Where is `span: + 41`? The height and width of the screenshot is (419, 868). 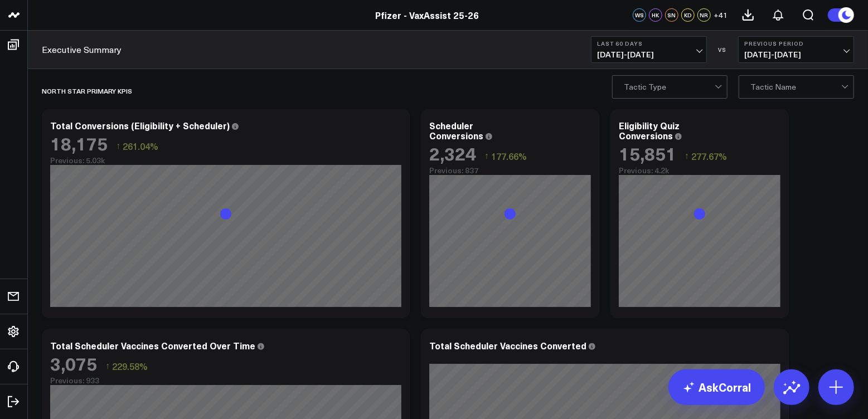 span: + 41 is located at coordinates (720, 15).